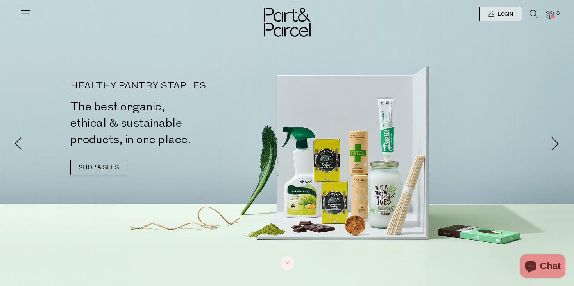 This screenshot has height=286, width=574. What do you see at coordinates (99, 167) in the screenshot?
I see `a: SHOP AISLES` at bounding box center [99, 167].